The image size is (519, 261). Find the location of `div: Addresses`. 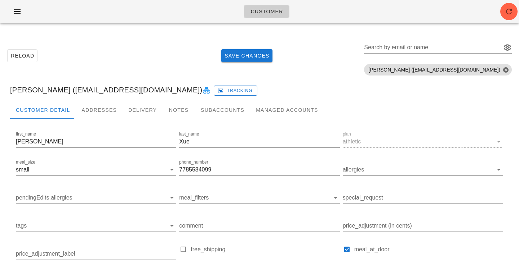

div: Addresses is located at coordinates (99, 110).